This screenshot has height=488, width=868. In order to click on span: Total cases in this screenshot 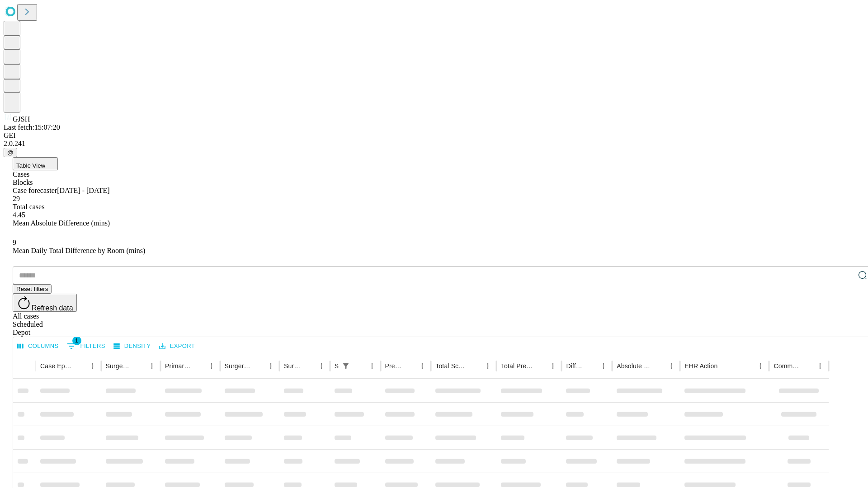, I will do `click(28, 206)`.